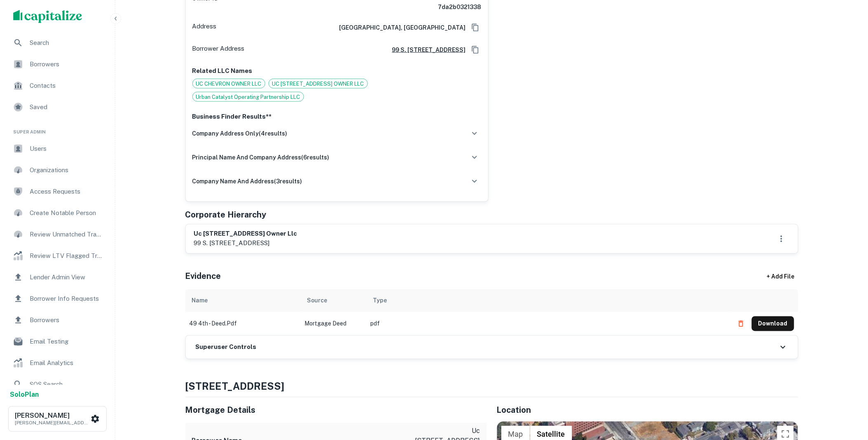  I want to click on div: Email Testing, so click(57, 341).